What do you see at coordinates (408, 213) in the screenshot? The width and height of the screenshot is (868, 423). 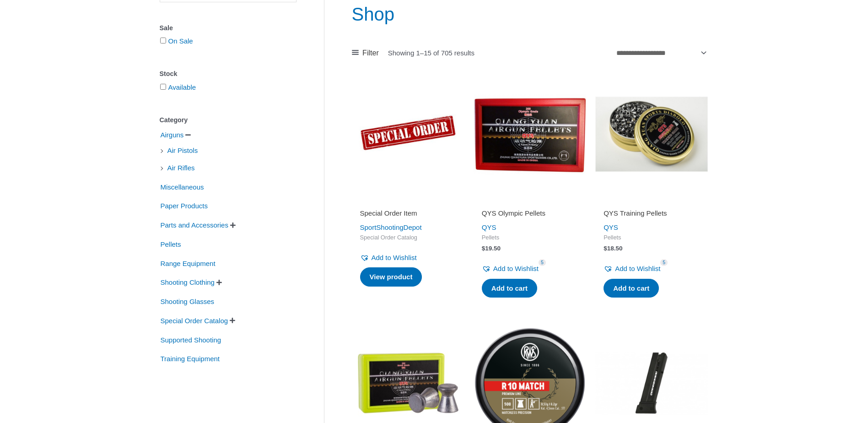 I see `h2: Special Order Item` at bounding box center [408, 213].